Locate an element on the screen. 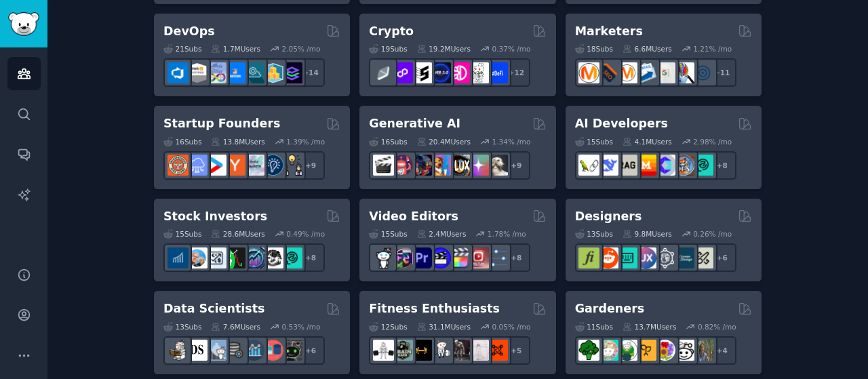  div: 20.4M Users is located at coordinates (444, 142).